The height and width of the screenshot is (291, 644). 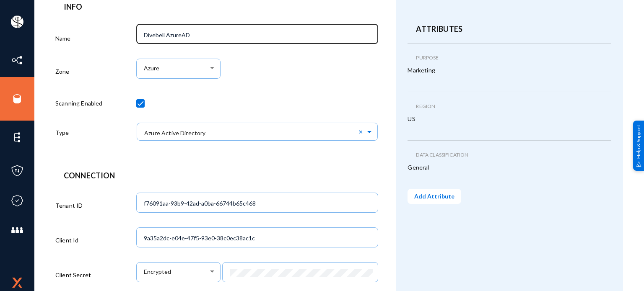 I want to click on span: Azure, so click(x=151, y=68).